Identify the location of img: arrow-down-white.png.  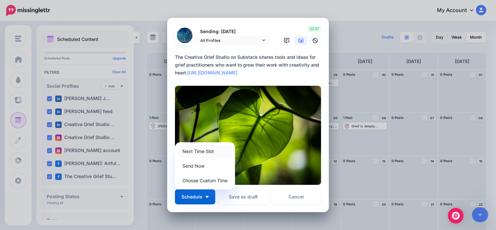
(207, 197).